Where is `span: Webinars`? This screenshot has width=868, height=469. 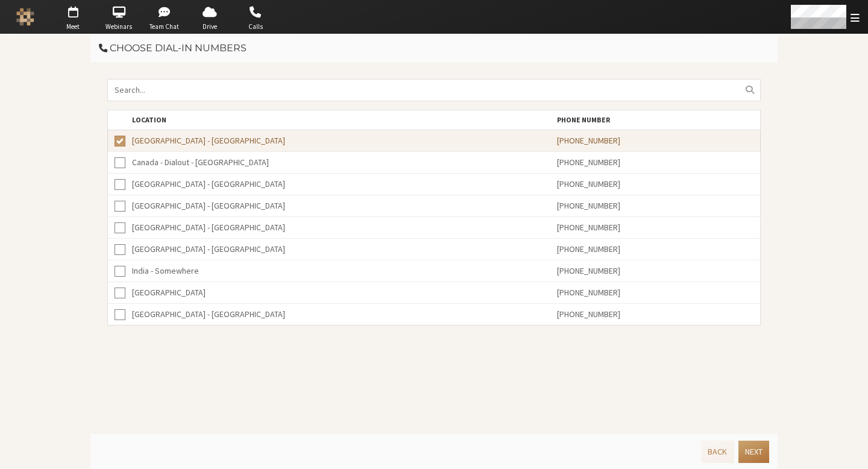 span: Webinars is located at coordinates (119, 27).